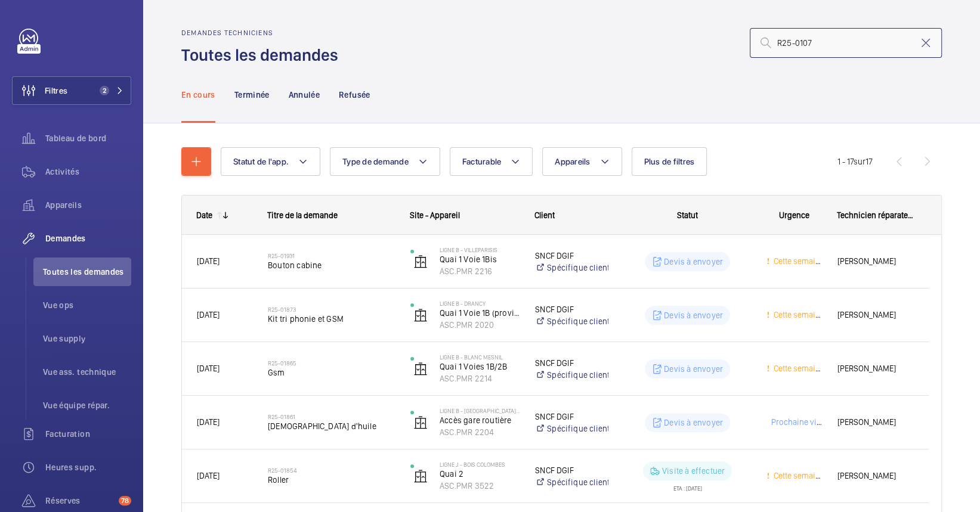 Image resolution: width=980 pixels, height=512 pixels. Describe the element at coordinates (693, 471) in the screenshot. I see `p: Visite à effectuer` at that location.